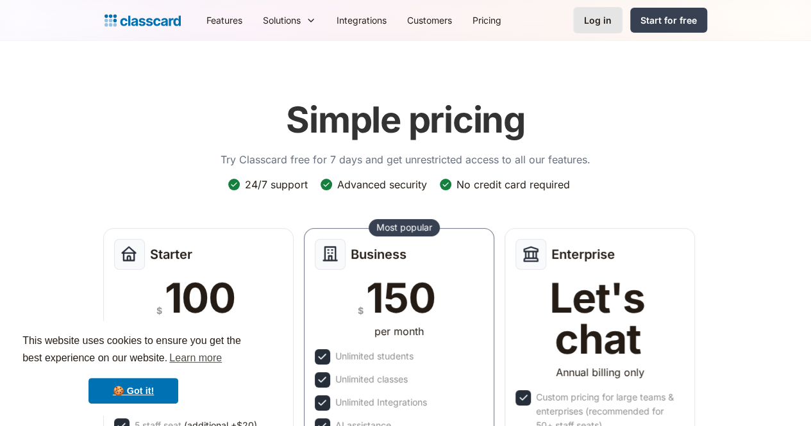  What do you see at coordinates (405, 120) in the screenshot?
I see `h1: Simple pricing` at bounding box center [405, 120].